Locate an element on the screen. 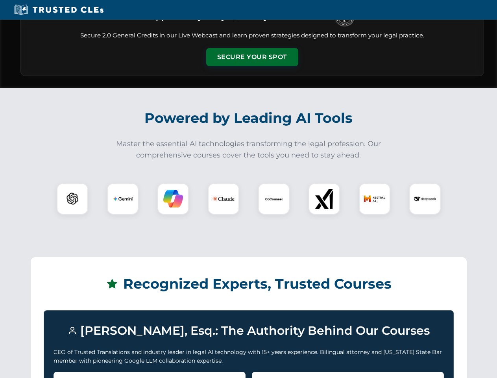 This screenshot has height=378, width=497. div: DeepSeek is located at coordinates (425, 199).